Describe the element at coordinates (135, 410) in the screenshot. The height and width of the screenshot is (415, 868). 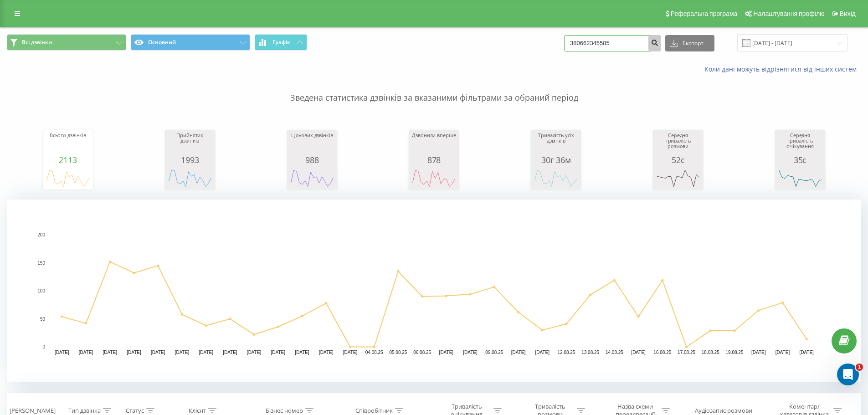
I see `div: Статус` at that location.